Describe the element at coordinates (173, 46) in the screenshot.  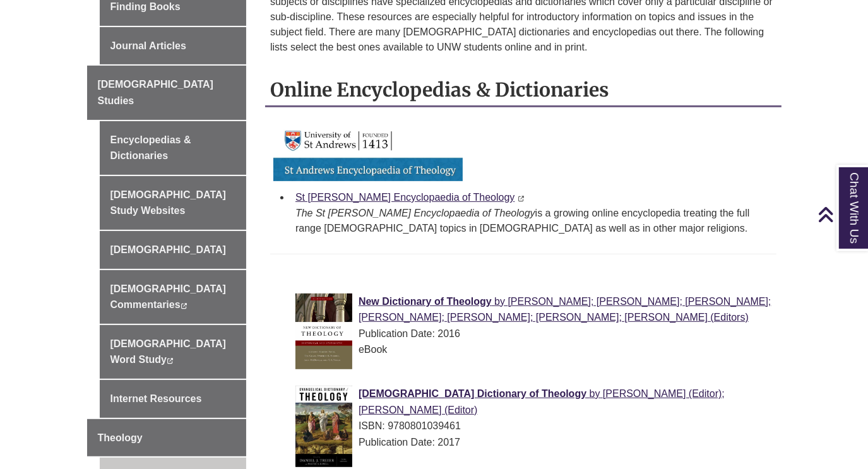
I see `a: Journal Articles` at that location.